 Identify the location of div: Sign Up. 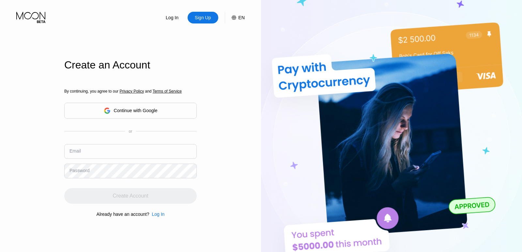
(203, 18).